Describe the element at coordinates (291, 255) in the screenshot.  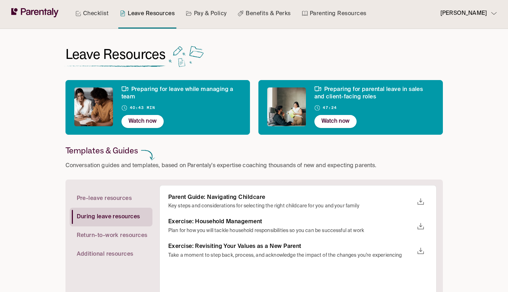
I see `p: Take a moment to step back, process, and acknowledge the impact of the changes you’re experiencing` at that location.